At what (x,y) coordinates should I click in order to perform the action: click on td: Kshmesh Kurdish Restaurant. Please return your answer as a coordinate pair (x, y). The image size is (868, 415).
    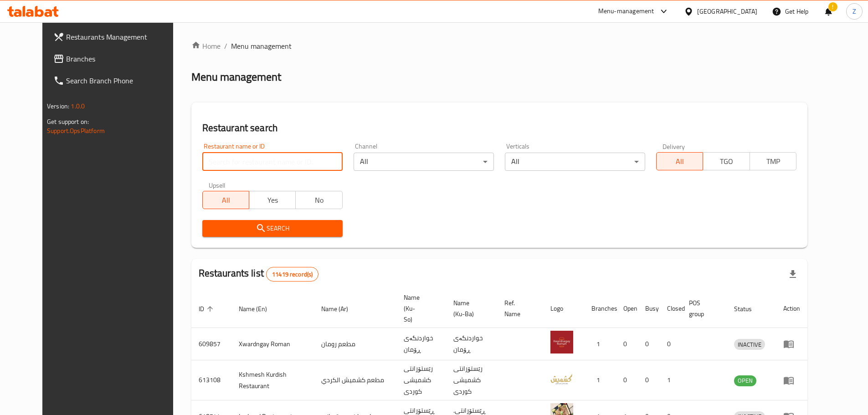
    Looking at the image, I should click on (273, 380).